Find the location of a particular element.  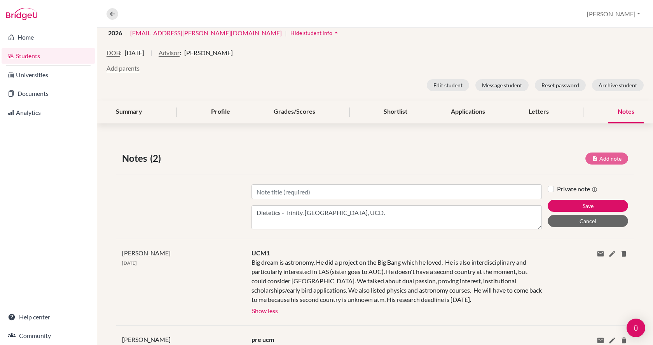

button: Show less is located at coordinates (265, 310).